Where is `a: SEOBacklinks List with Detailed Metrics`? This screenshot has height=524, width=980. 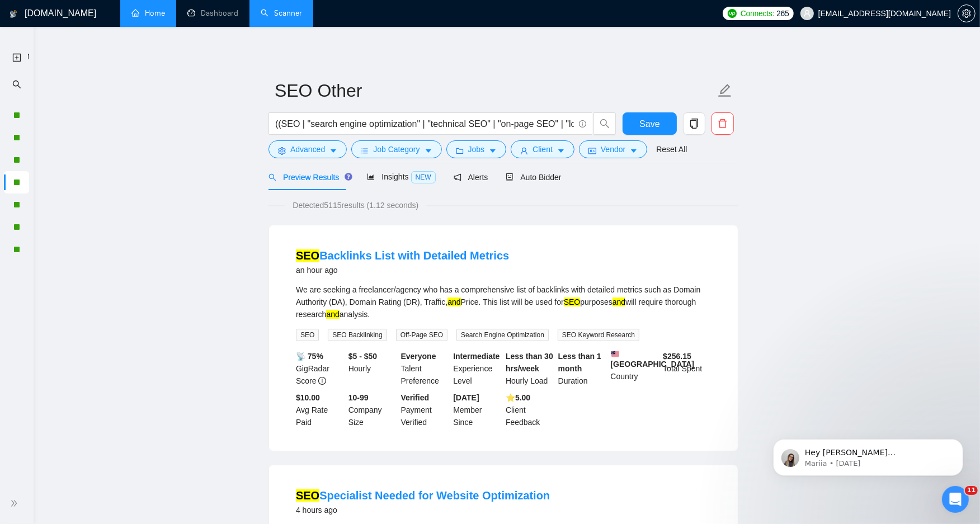 a: SEOBacklinks List with Detailed Metrics is located at coordinates (402, 255).